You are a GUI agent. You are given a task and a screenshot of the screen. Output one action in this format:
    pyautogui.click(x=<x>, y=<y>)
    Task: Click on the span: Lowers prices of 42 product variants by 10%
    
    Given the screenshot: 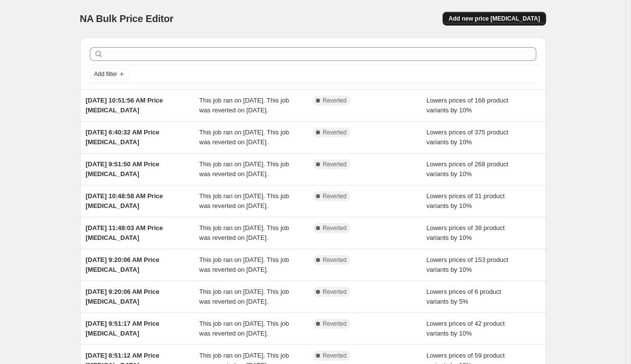 What is the action you would take?
    pyautogui.click(x=466, y=328)
    